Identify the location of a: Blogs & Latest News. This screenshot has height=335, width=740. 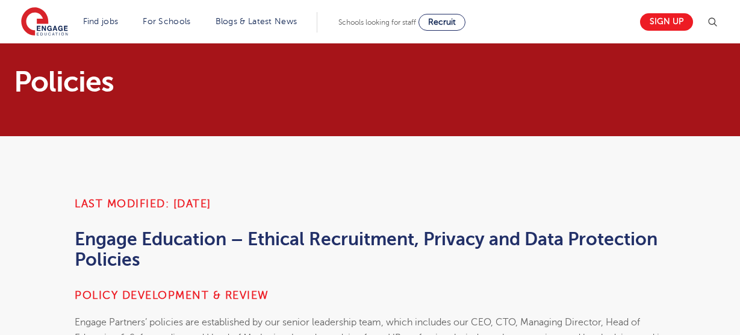
(256, 21).